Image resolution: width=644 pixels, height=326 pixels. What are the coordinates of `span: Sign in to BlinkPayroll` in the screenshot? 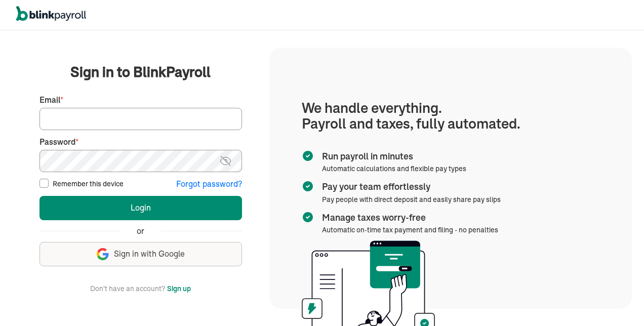 It's located at (140, 72).